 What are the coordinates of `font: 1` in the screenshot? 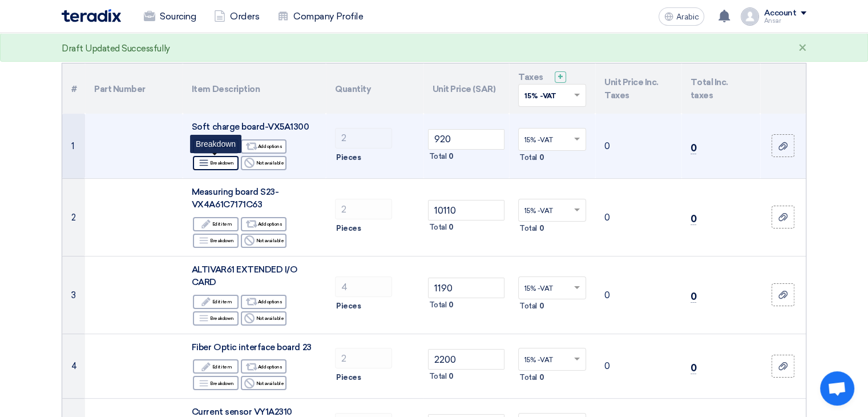 It's located at (72, 146).